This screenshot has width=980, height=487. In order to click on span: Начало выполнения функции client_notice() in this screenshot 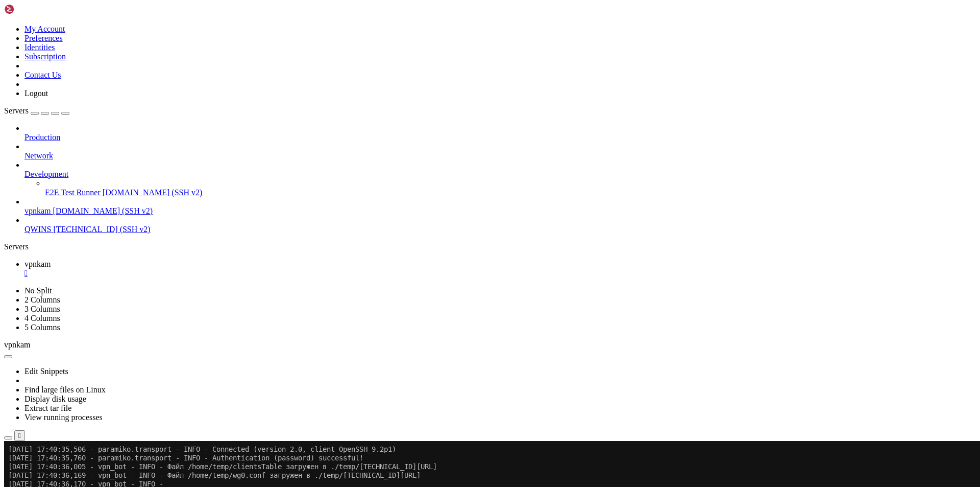, I will do `click(88, 138)`.